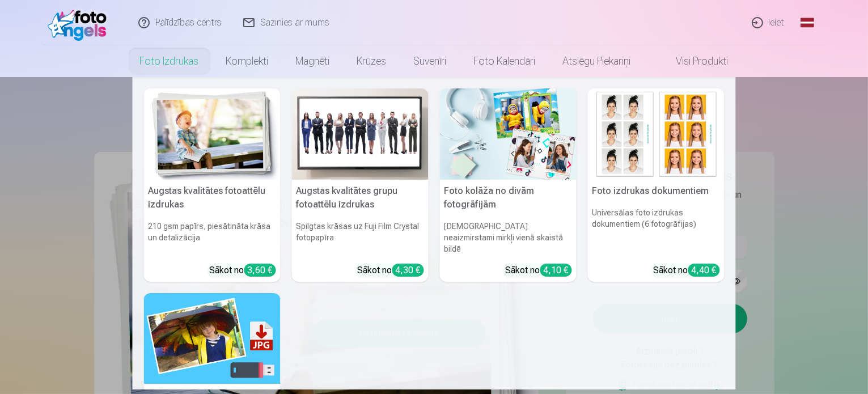 Image resolution: width=868 pixels, height=394 pixels. Describe the element at coordinates (430, 61) in the screenshot. I see `a: Suvenīri` at that location.